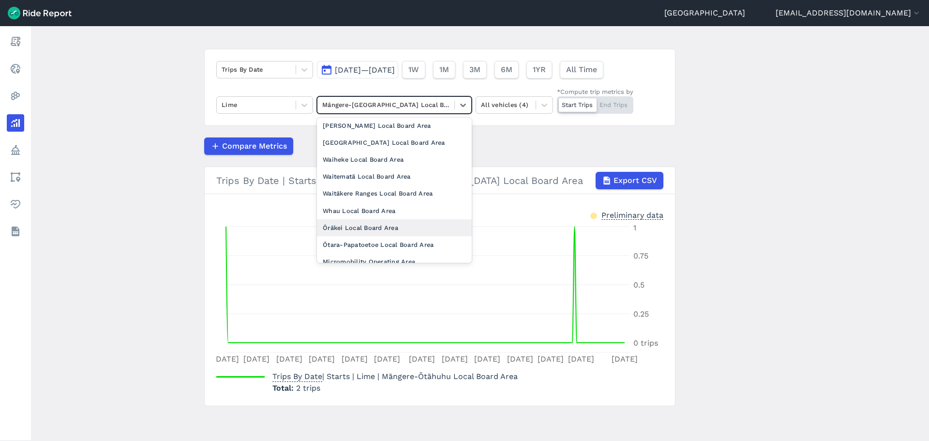  I want to click on a: Analyze, so click(15, 123).